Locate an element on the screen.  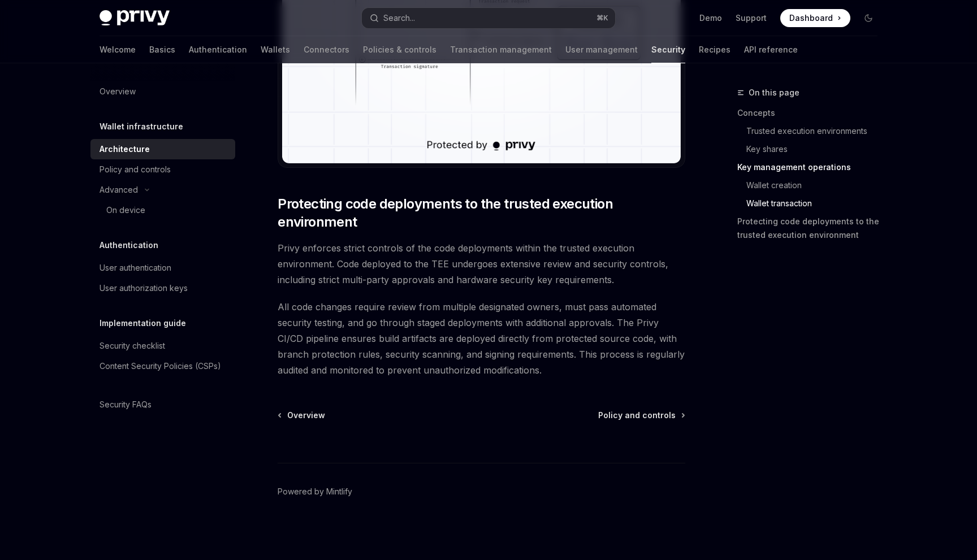
a: Transaction management is located at coordinates (501, 50).